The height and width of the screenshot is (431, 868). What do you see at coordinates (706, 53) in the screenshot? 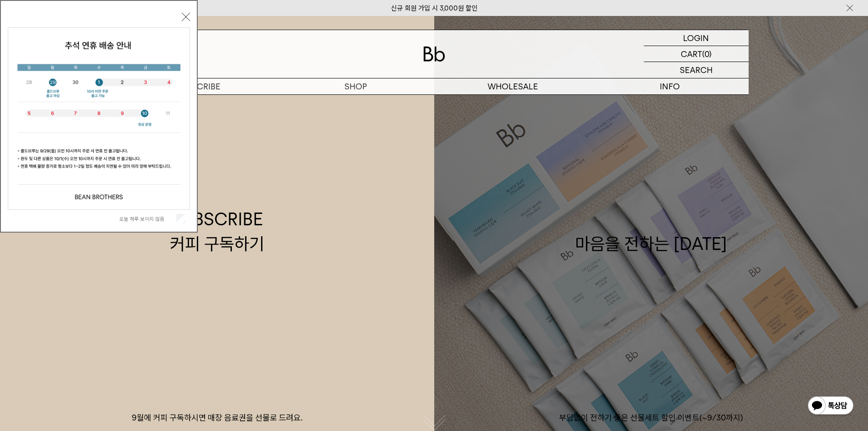
I see `p: (0)` at bounding box center [706, 53].